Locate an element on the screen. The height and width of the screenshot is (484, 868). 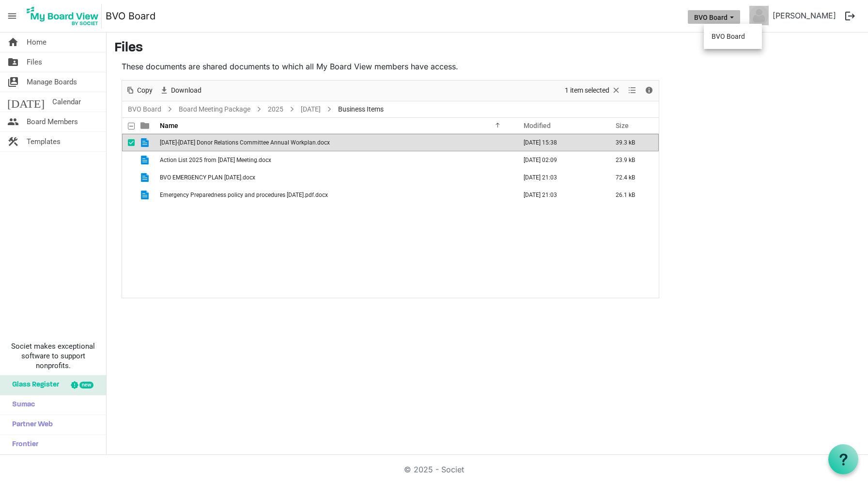
td: Emergency Preparedness policy and procedures August 25, 2025.pdf.docx is template cell column hea... is located at coordinates (335, 195).